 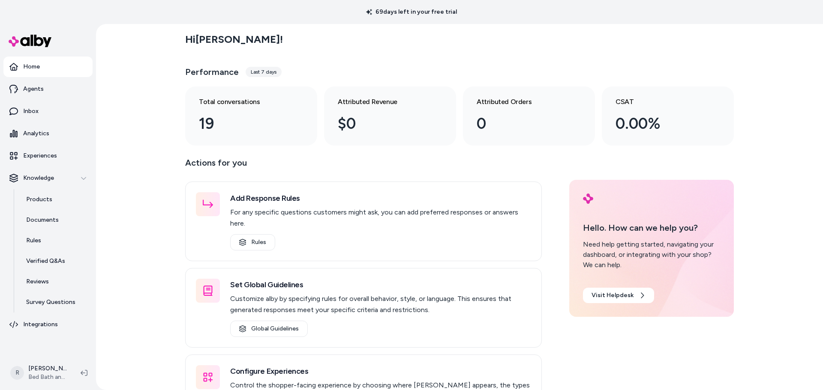 What do you see at coordinates (661, 124) in the screenshot?
I see `div: 0.00%` at bounding box center [661, 124].